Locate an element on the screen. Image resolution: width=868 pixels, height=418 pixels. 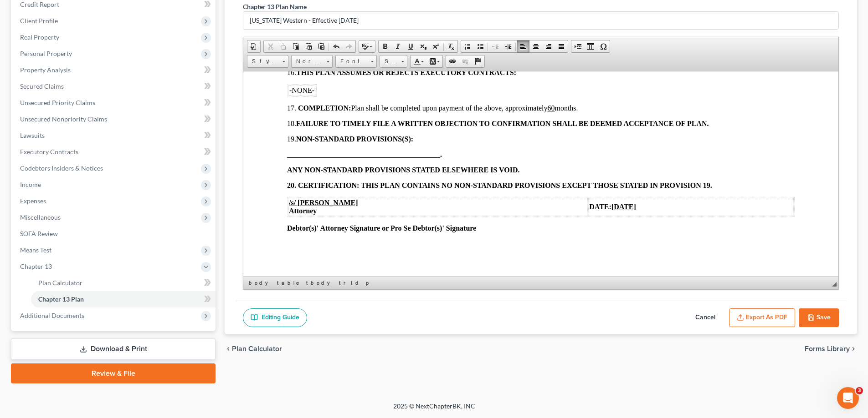
span: Expenses is located at coordinates (33, 201).